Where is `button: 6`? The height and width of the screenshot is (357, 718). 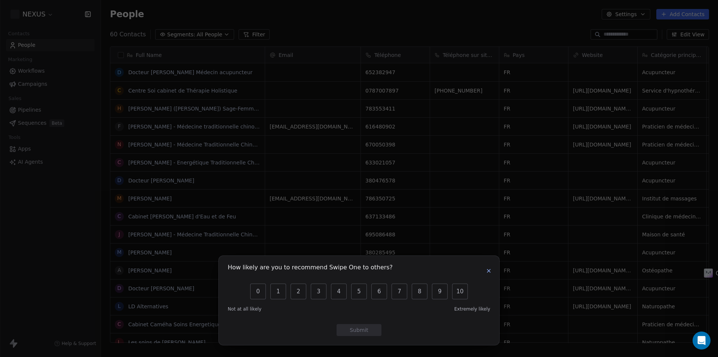
button: 6 is located at coordinates (379, 291).